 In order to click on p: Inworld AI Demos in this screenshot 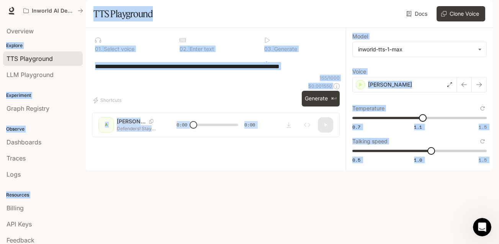, I will do `click(53, 11)`.